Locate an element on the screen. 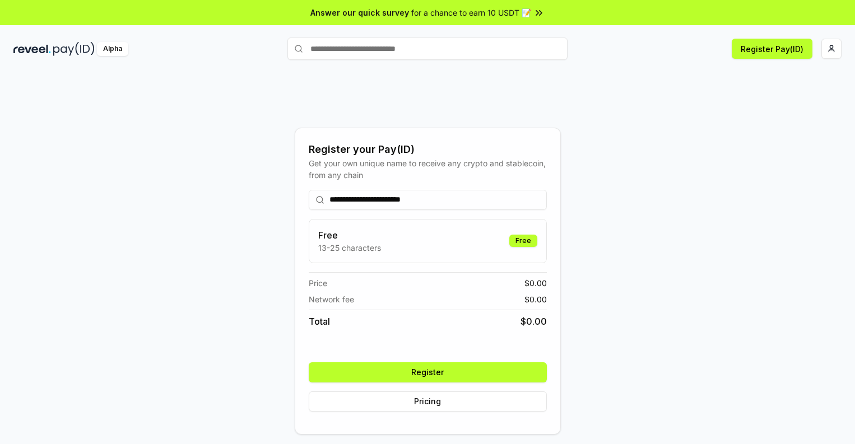 The height and width of the screenshot is (444, 855). div: Alpha is located at coordinates (113, 49).